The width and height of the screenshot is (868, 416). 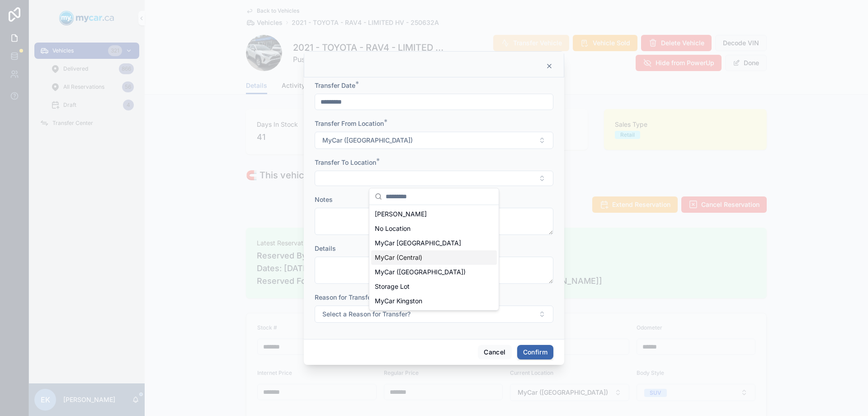 What do you see at coordinates (392, 229) in the screenshot?
I see `span: No Location` at bounding box center [392, 229].